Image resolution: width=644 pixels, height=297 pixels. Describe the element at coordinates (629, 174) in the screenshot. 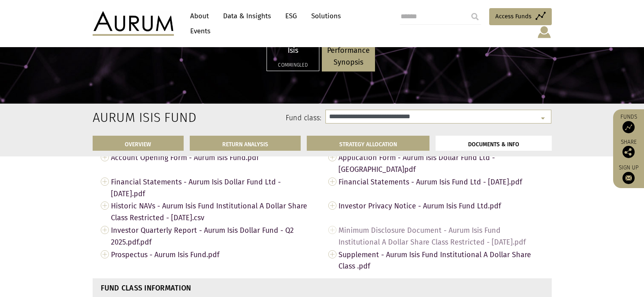

I see `a: Sign up` at that location.